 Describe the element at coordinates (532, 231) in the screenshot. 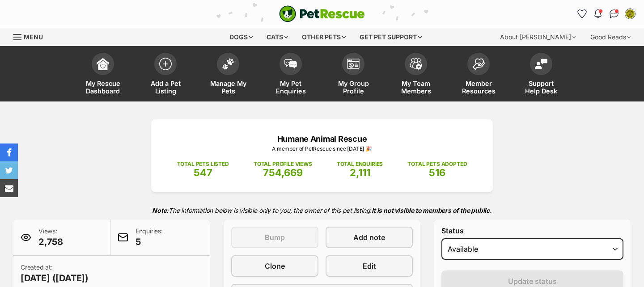

I see `label: Status` at that location.